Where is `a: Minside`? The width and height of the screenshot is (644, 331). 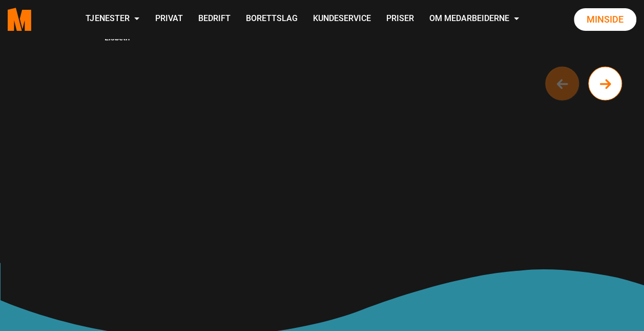 a: Minside is located at coordinates (605, 20).